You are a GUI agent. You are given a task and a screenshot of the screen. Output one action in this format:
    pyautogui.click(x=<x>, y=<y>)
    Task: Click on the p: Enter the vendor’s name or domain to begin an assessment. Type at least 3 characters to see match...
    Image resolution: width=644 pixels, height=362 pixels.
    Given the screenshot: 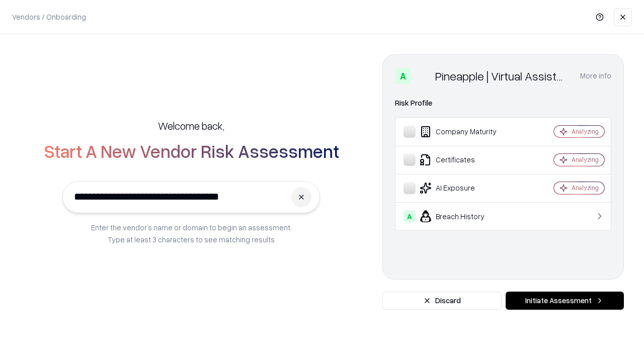 What is the action you would take?
    pyautogui.click(x=191, y=233)
    